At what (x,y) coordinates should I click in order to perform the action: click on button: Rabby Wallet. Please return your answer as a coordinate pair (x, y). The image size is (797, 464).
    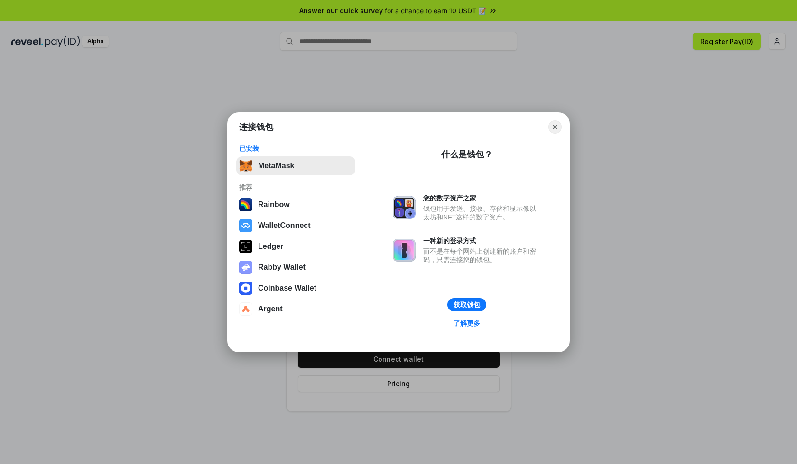
    Looking at the image, I should click on (296, 268).